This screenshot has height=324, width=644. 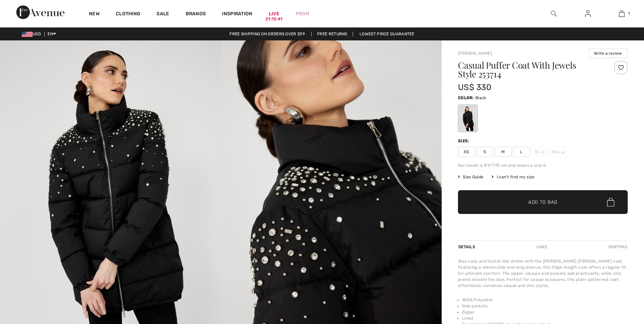 I want to click on span: EN, so click(x=52, y=34).